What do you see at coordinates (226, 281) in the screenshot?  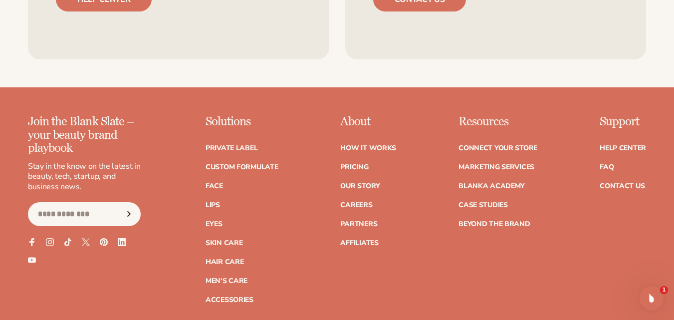 I see `a: Men's Care` at bounding box center [226, 281].